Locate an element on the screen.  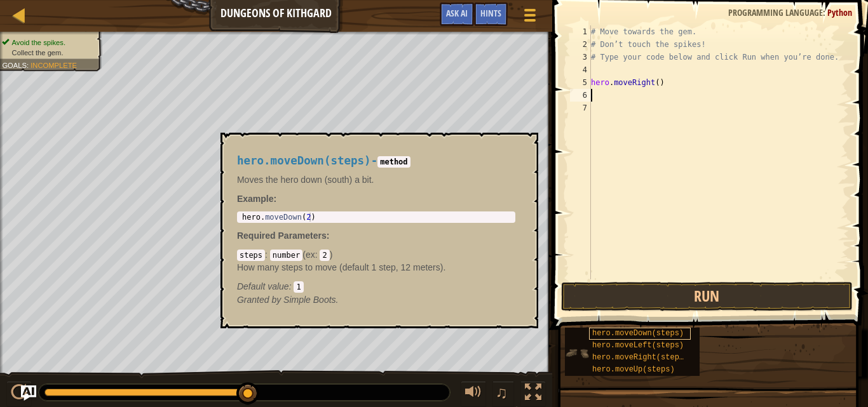
span: Goals is located at coordinates (14, 65).